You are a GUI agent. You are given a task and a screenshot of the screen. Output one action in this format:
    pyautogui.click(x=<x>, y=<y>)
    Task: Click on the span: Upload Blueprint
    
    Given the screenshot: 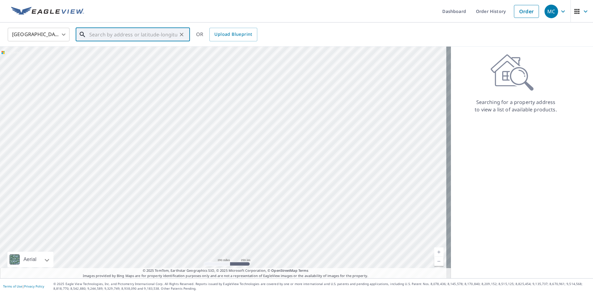 What is the action you would take?
    pyautogui.click(x=233, y=34)
    